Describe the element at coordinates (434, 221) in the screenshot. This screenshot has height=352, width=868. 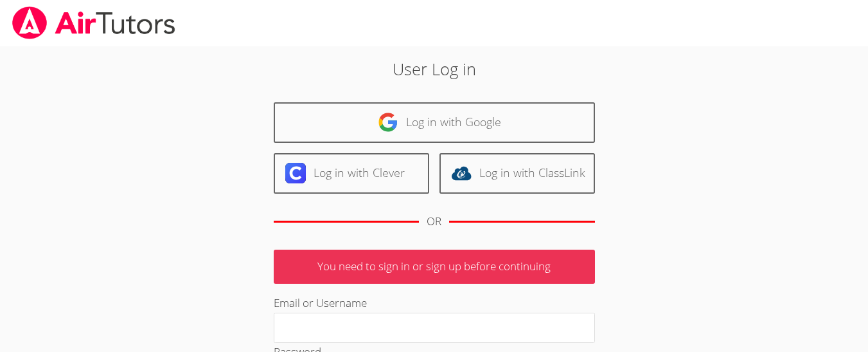
I see `div: OR` at that location.